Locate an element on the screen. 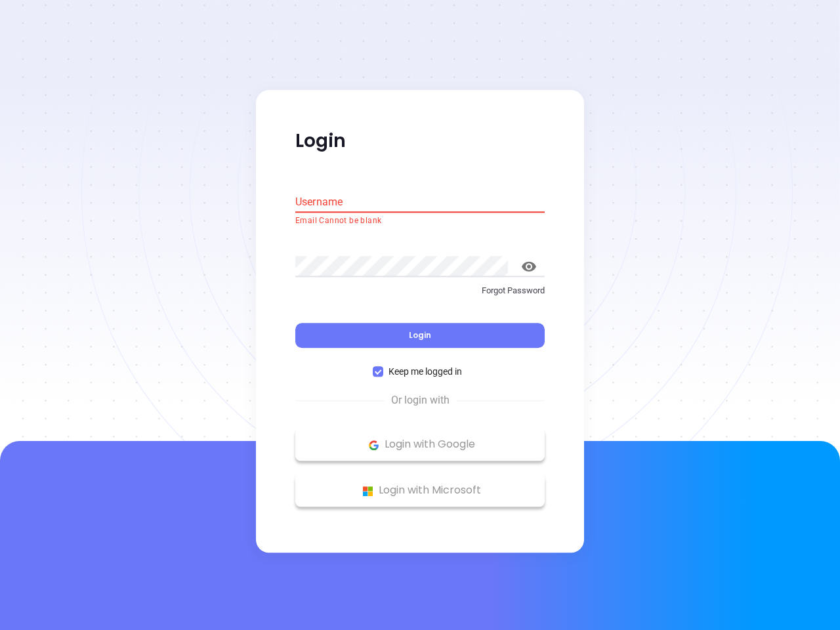 The image size is (840, 630). span: Keep me logged in is located at coordinates (425, 372).